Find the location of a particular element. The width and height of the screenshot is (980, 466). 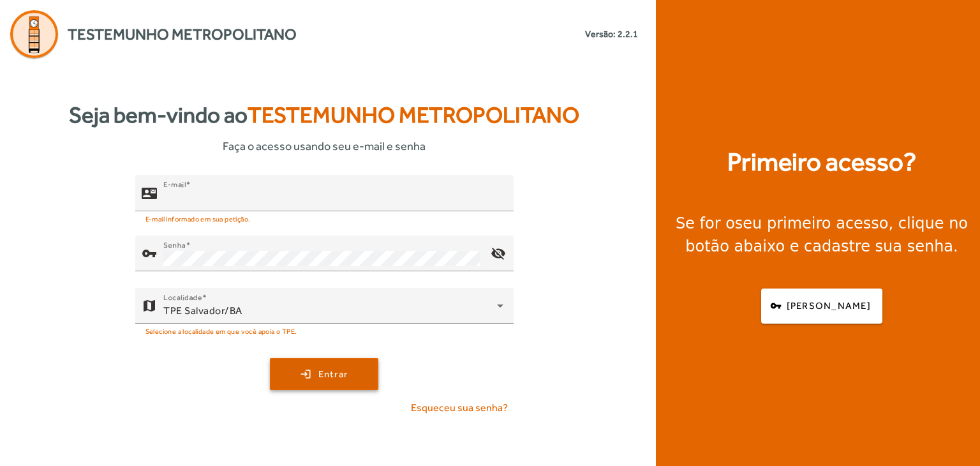

mat-icon: vpn_key is located at coordinates (149, 253).